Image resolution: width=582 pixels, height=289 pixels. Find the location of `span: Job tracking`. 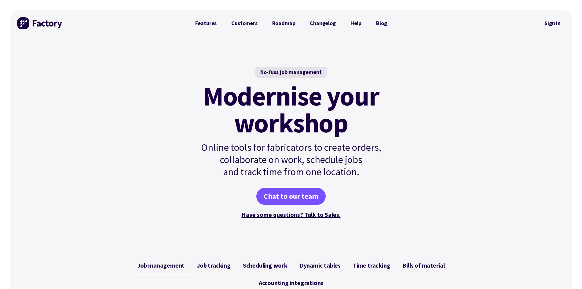

span: Job tracking is located at coordinates (213, 265).